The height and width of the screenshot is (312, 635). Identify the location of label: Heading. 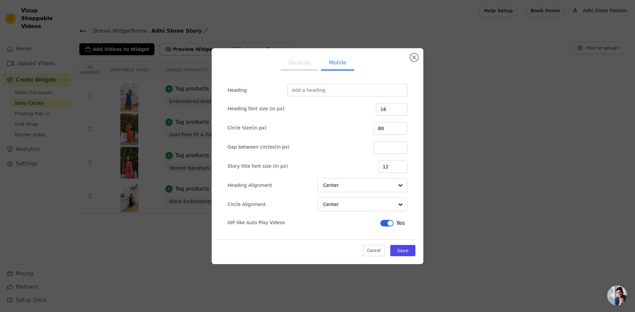
(257, 90).